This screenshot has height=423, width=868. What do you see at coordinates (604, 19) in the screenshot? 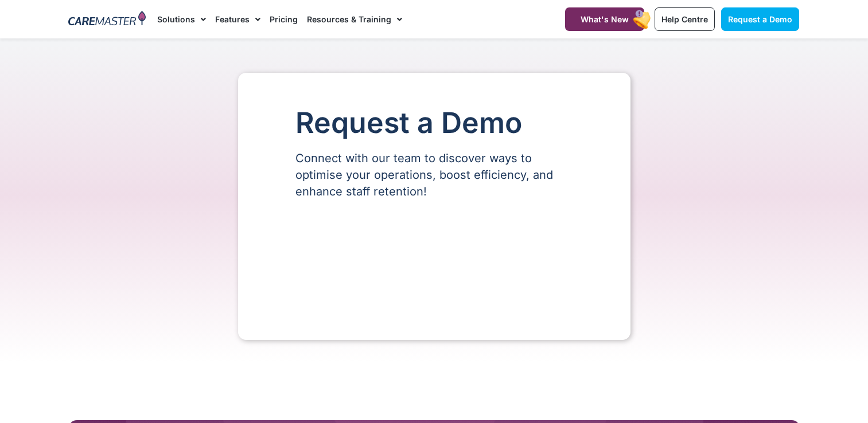
I see `span: What's New` at bounding box center [604, 19].